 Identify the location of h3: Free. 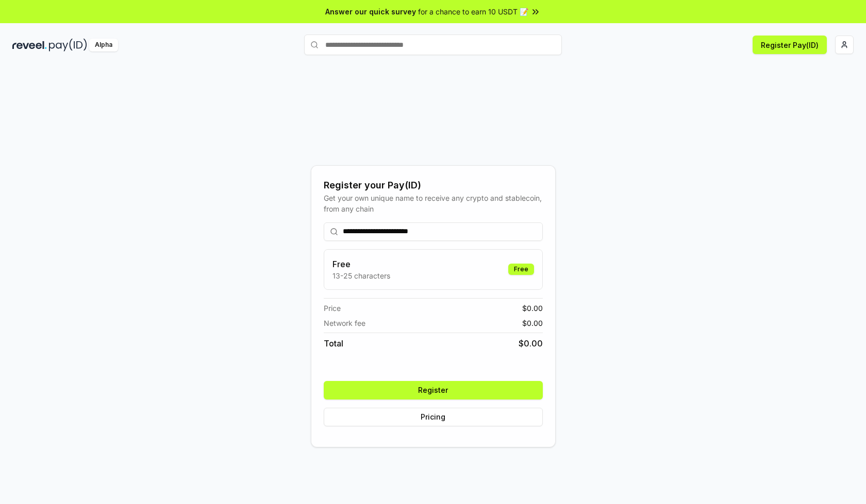
(361, 264).